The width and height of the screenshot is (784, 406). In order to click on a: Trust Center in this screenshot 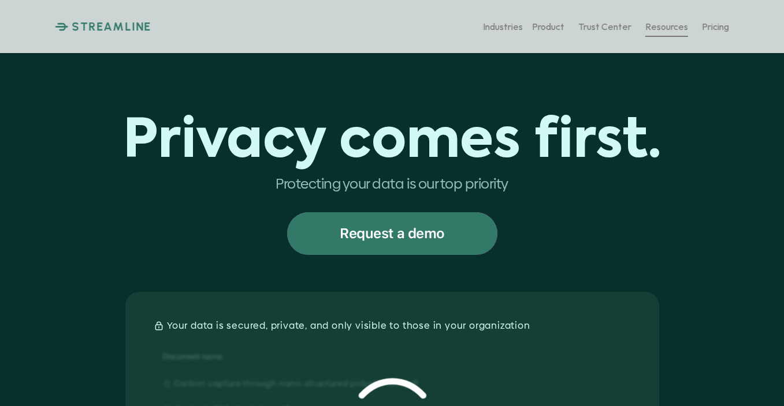, I will do `click(605, 27)`.